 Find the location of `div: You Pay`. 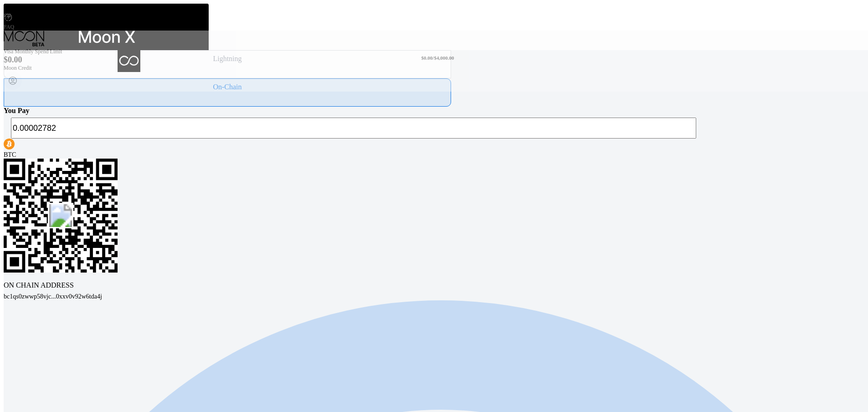

div: You Pay is located at coordinates (354, 111).